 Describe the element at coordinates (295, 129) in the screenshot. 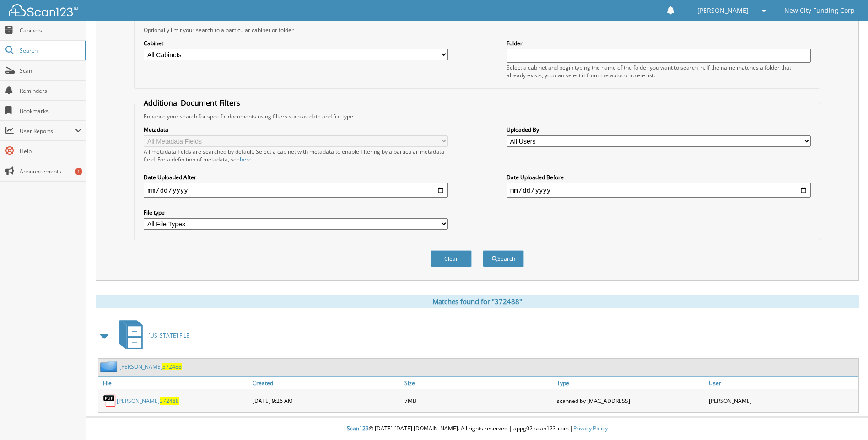

I see `label: Metadata` at that location.